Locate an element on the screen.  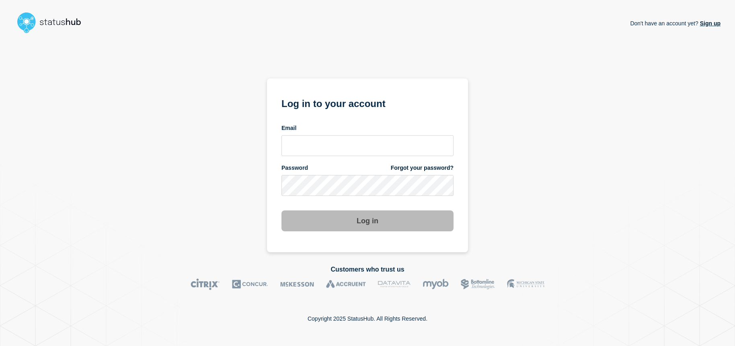
p: Don't have an account yet? is located at coordinates (675, 23).